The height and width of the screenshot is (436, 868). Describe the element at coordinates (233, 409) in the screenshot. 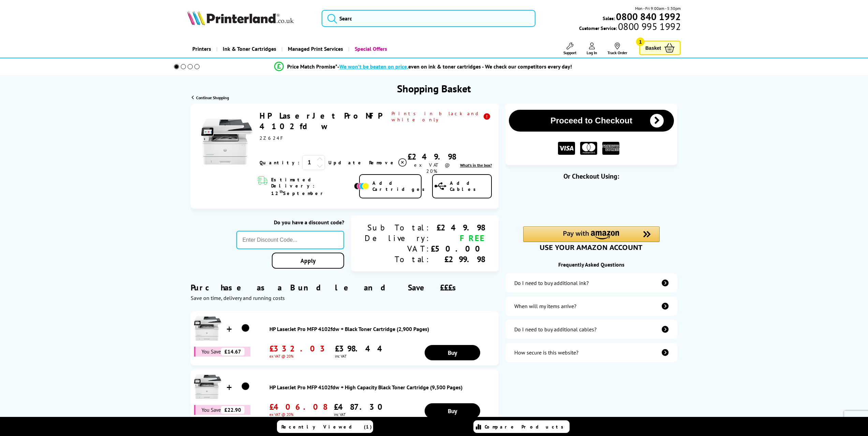

I see `span: £22.90` at that location.